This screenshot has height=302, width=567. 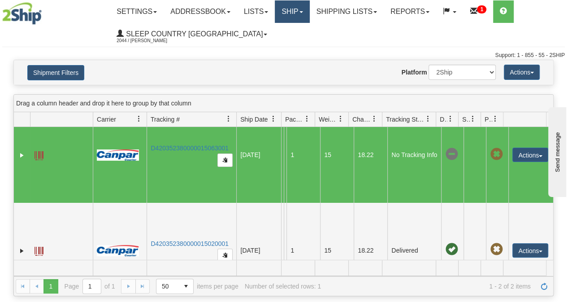 I want to click on div: grid grouping header, so click(x=283, y=103).